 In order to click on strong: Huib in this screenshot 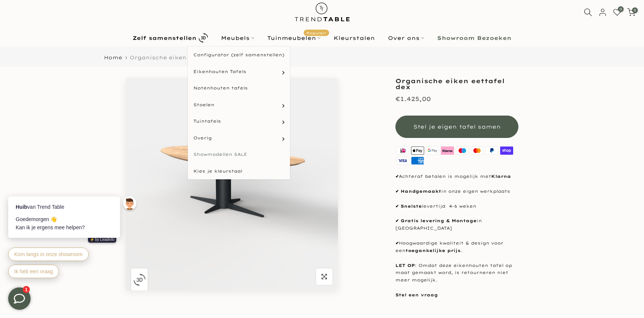, I will do `click(20, 47)`.